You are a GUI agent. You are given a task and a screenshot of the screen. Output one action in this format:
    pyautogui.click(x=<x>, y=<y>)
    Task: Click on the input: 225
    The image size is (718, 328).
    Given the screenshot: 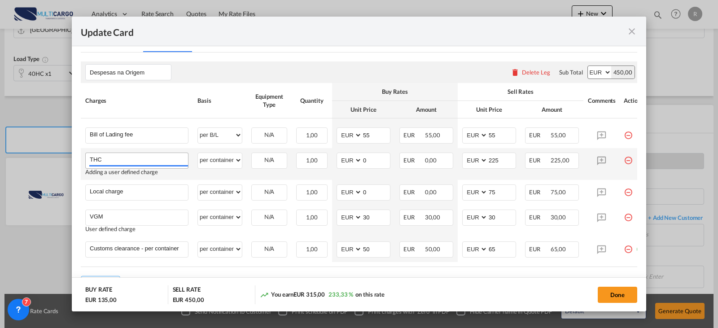 What is the action you would take?
    pyautogui.click(x=502, y=160)
    